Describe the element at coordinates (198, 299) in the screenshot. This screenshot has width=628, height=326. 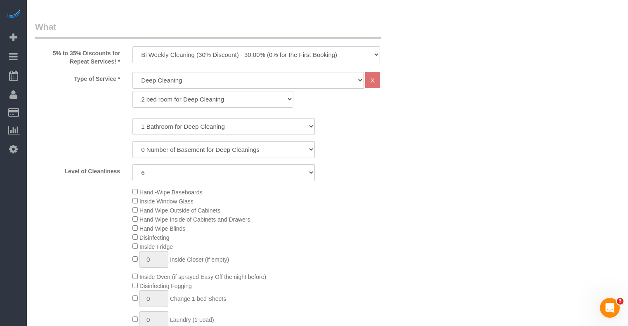
I see `span: Change 1-bed Sheets` at that location.